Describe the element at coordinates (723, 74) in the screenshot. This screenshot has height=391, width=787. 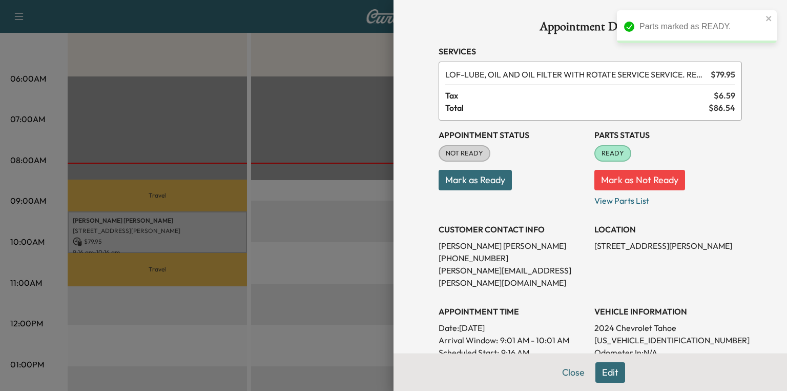
I see `span: $ 79.95` at that location.